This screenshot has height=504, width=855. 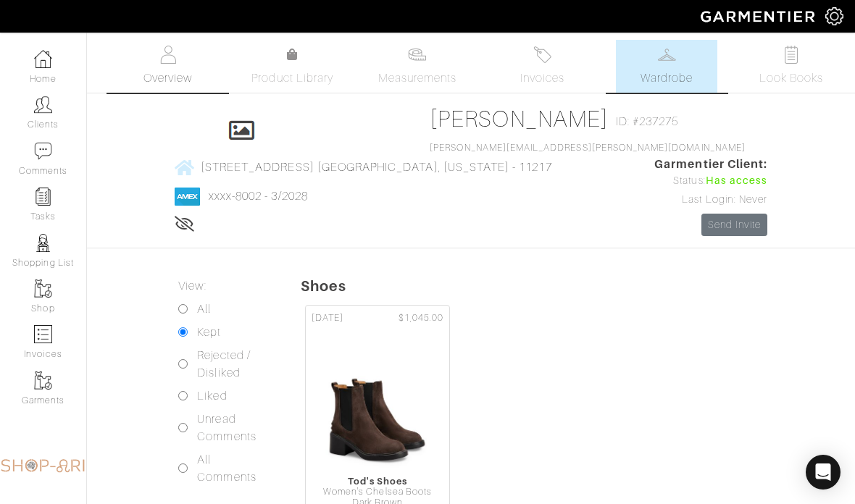 What do you see at coordinates (211, 396) in the screenshot?
I see `label: Liked` at bounding box center [211, 396].